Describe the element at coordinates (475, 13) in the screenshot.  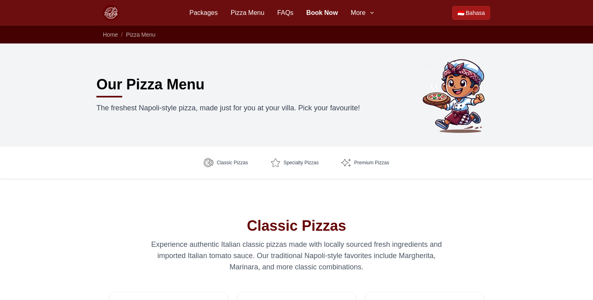
I see `span: Bahasa` at that location.